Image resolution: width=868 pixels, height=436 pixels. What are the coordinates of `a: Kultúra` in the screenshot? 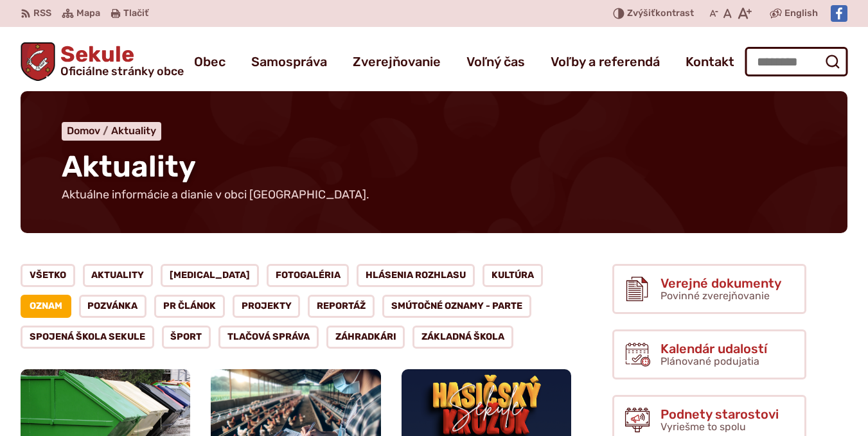 It's located at (513, 276).